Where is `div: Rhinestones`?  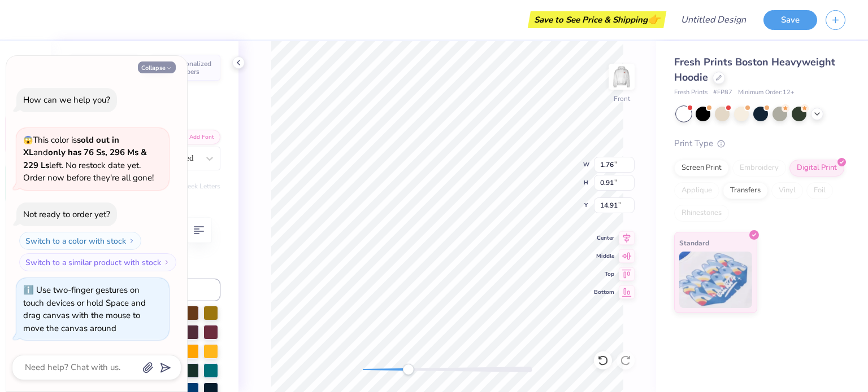
div: Rhinestones is located at coordinates (701, 213).